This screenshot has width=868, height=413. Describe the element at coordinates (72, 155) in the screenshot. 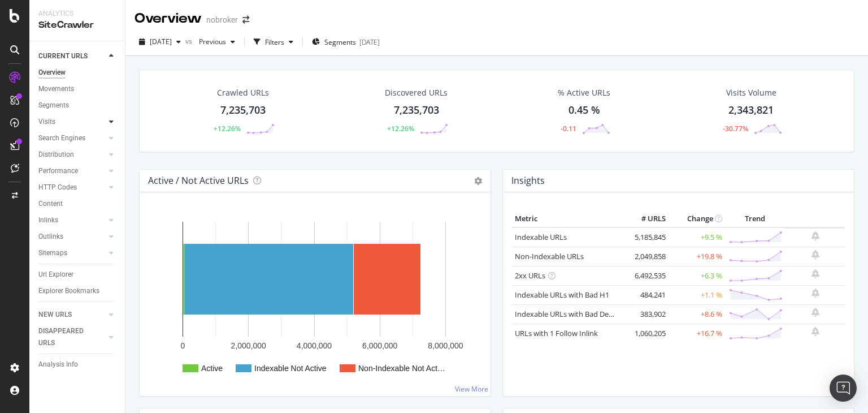

I see `a: Distribution` at that location.